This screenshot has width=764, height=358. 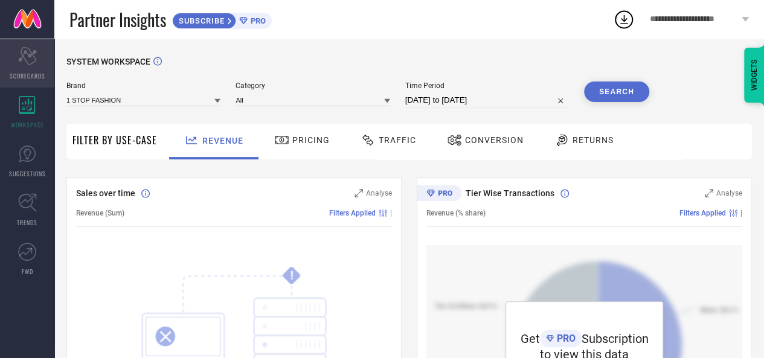 What do you see at coordinates (27, 76) in the screenshot?
I see `span: SCORECARDS` at bounding box center [27, 76].